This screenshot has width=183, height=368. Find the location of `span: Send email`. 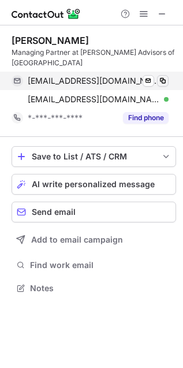

span: Send email is located at coordinates (54, 212).